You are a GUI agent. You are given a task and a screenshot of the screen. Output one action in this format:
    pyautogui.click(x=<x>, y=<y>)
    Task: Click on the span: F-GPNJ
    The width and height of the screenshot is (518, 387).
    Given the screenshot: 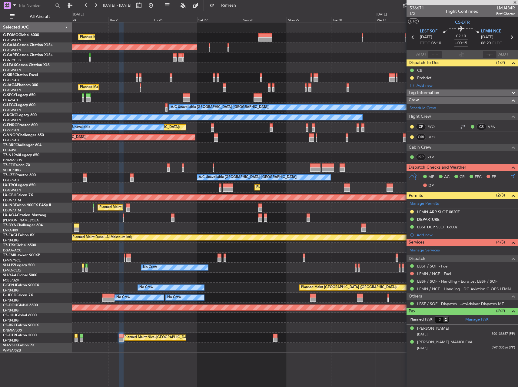 What is the action you would take?
    pyautogui.click(x=9, y=285)
    